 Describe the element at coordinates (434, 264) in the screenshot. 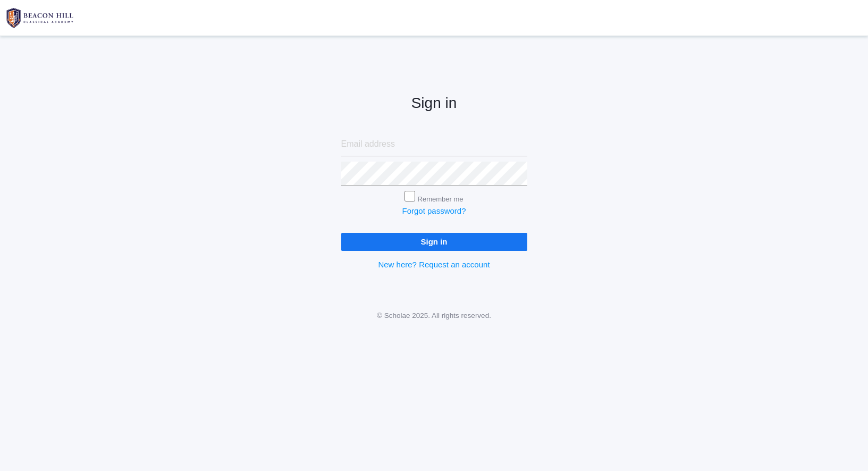

I see `a: New here? Request an account` at that location.